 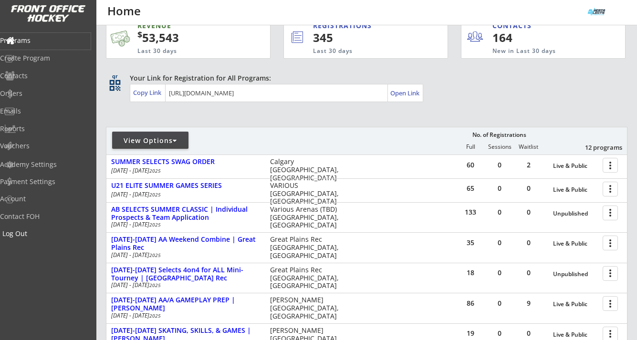 I want to click on div: No. of Registrations, so click(x=499, y=135).